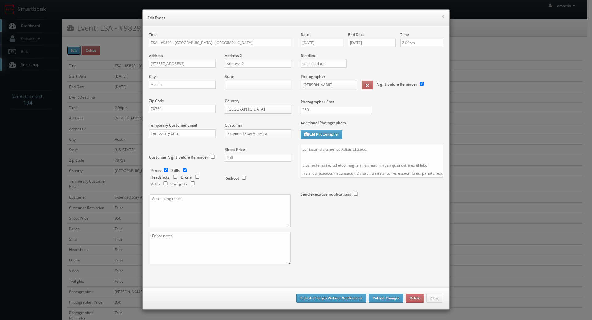 The height and width of the screenshot is (320, 592). What do you see at coordinates (179, 184) in the screenshot?
I see `label: Twilights` at bounding box center [179, 184].